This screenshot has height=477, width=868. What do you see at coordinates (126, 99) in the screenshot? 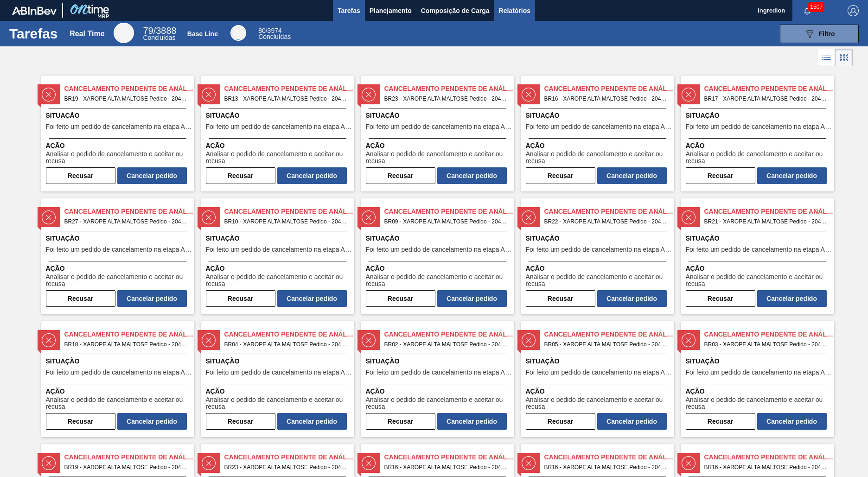
I see `span: BR19 - XAROPE ALTA MALTOSE Pedido - 2041121` at bounding box center [126, 99].